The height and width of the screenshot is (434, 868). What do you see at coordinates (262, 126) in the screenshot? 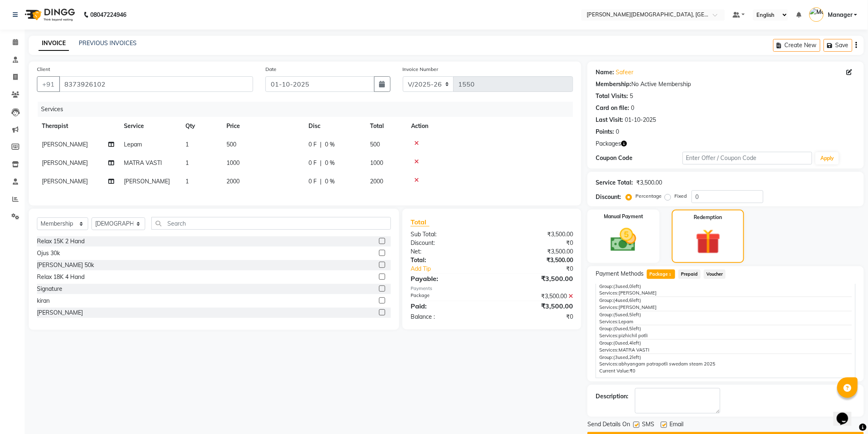
I see `th: Price` at bounding box center [262, 126].